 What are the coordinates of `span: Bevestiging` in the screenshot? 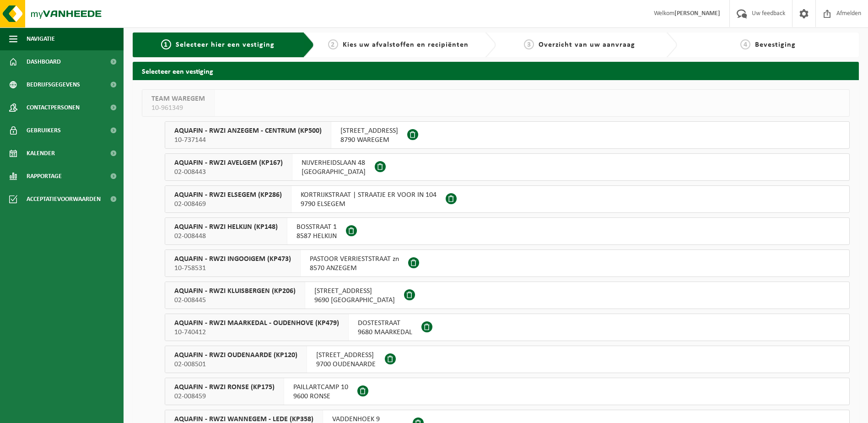 It's located at (774, 45).